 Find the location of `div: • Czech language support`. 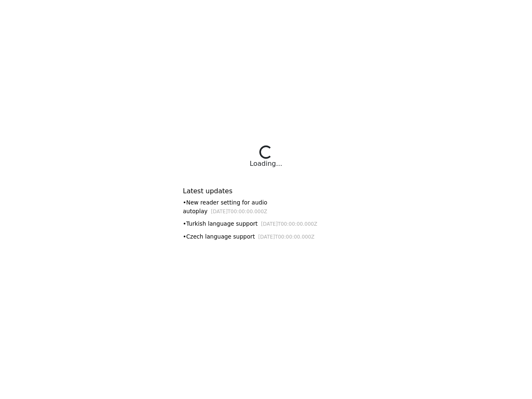

div: • Czech language support is located at coordinates (266, 236).